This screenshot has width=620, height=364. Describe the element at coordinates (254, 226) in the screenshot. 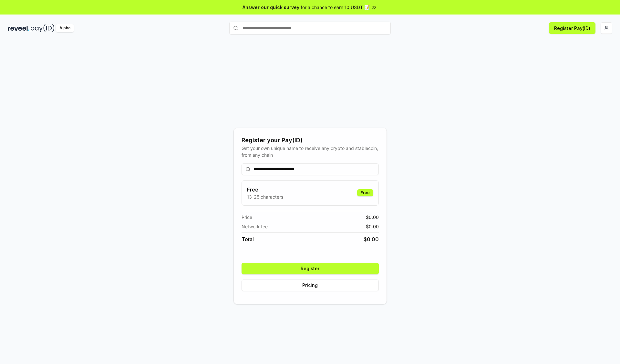

I see `span: Network fee` at that location.